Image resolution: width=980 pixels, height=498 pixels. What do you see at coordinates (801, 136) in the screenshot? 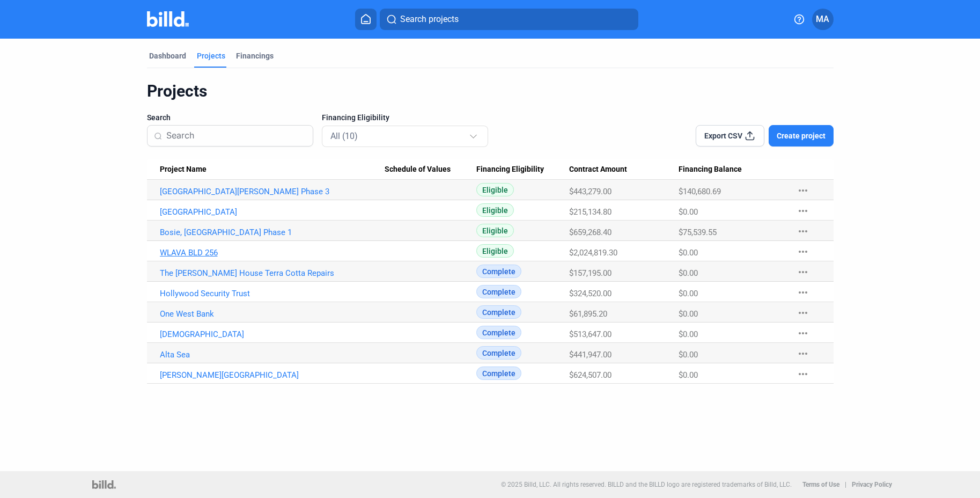
I see `button: Create project` at bounding box center [801, 136].